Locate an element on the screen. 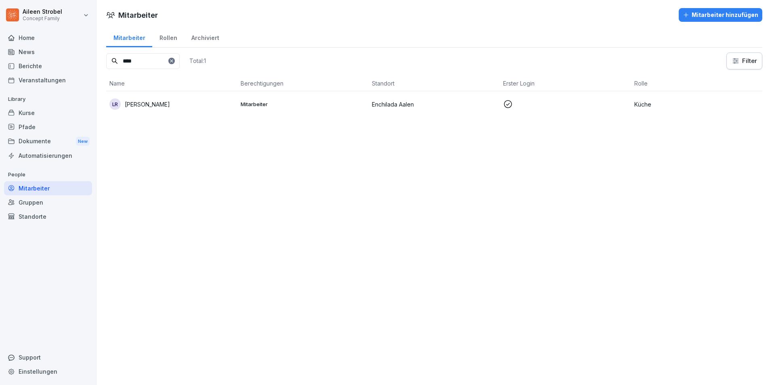  div: Kurse is located at coordinates (48, 113).